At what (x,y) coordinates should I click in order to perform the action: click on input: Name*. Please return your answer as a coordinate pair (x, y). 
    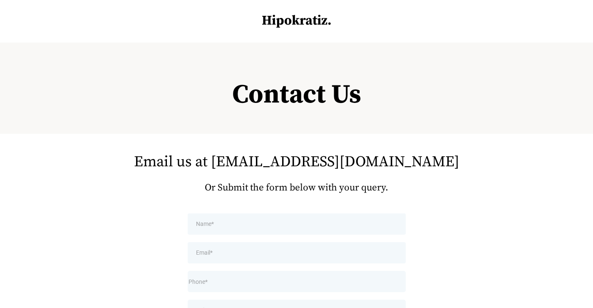
    Looking at the image, I should click on (297, 223).